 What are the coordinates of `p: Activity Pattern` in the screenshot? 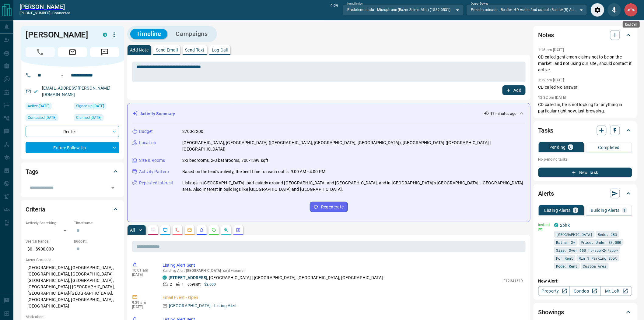 It's located at (154, 172).